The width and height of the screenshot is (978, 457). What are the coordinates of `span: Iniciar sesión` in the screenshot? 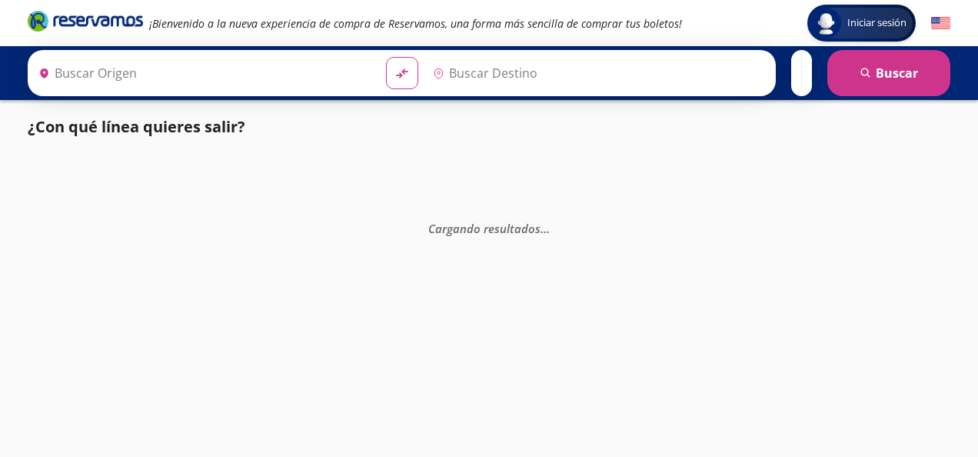 It's located at (876, 23).